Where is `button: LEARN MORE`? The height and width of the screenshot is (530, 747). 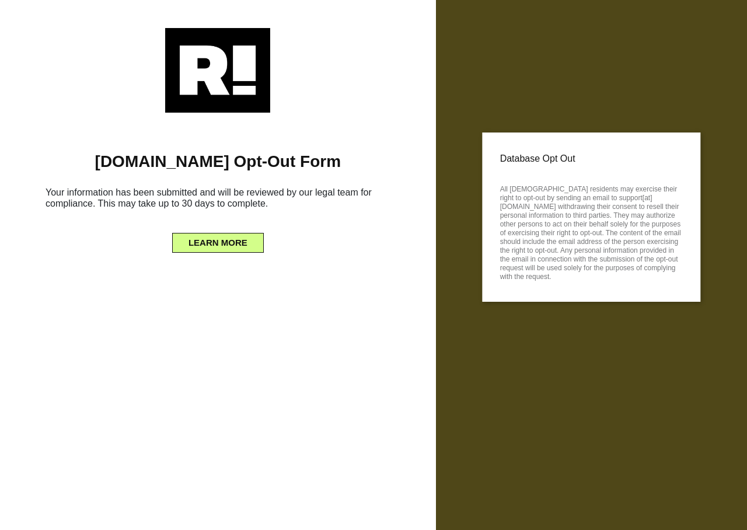 button: LEARN MORE is located at coordinates (218, 243).